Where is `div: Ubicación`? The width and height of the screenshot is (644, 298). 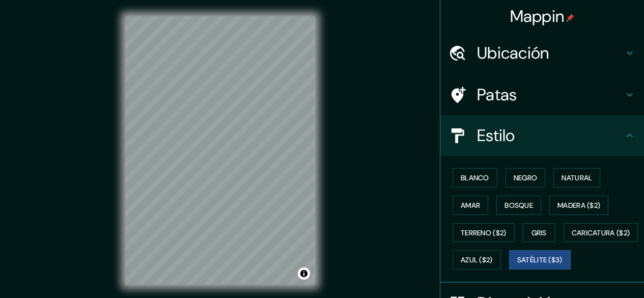
div: Ubicación is located at coordinates (542, 53).